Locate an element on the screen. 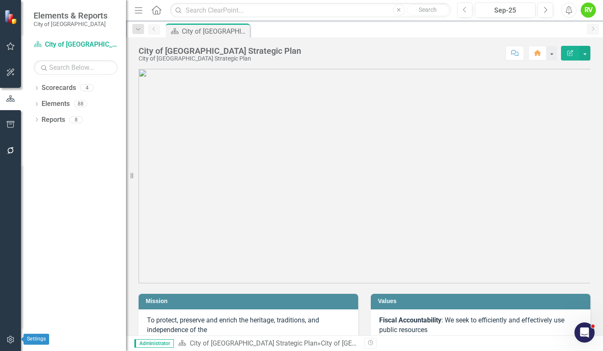 The width and height of the screenshot is (603, 351). img: ClearPoint Strategy is located at coordinates (12, 17).